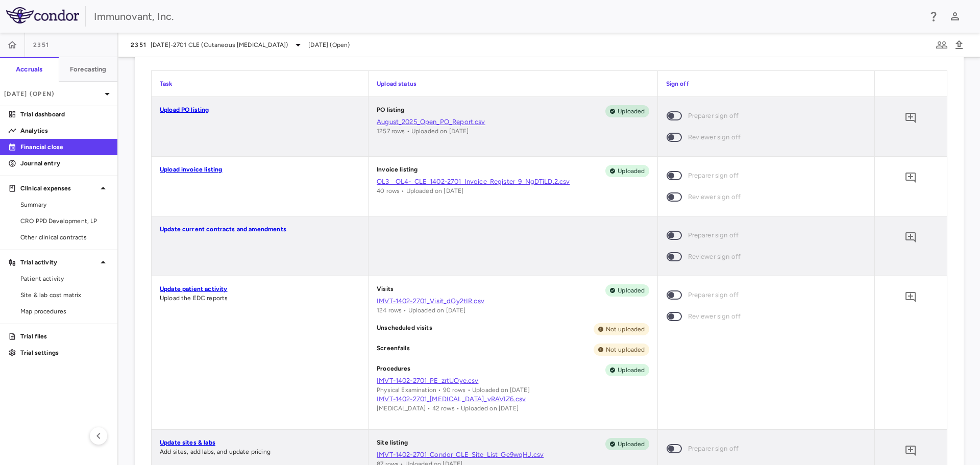  I want to click on span: Map procedures, so click(65, 311).